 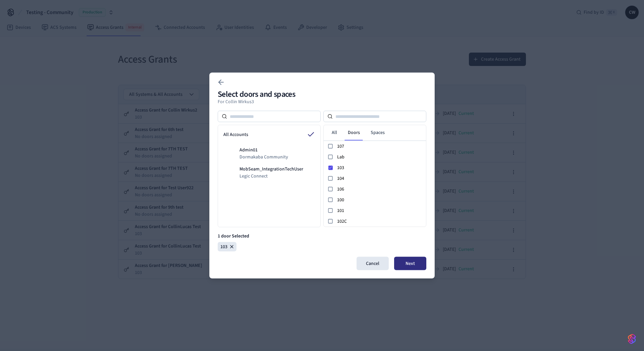 I want to click on div: 101, so click(x=375, y=211).